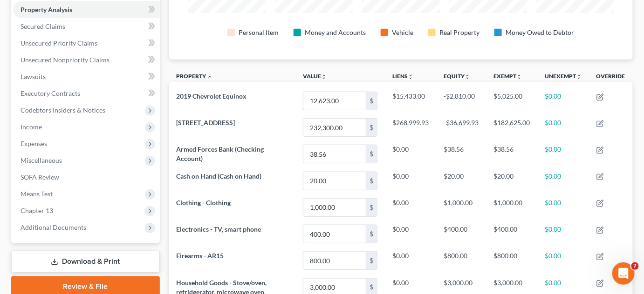 The image size is (644, 294). I want to click on td: -$2,810.00, so click(461, 101).